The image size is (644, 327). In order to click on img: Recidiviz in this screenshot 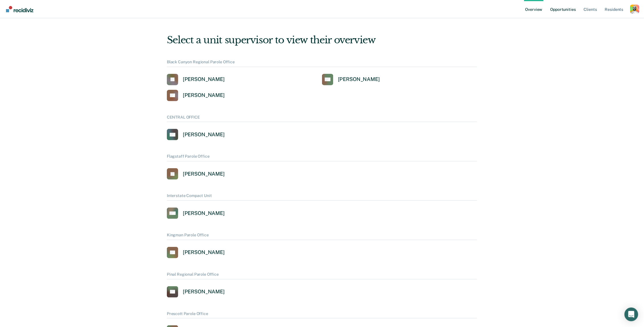, I will do `click(20, 9)`.